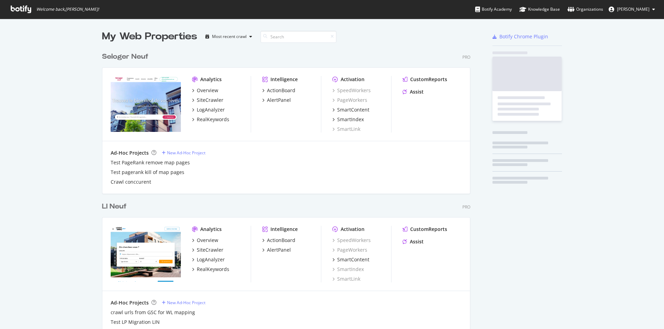 This screenshot has height=329, width=664. I want to click on a: Test PageRank remove map pages, so click(150, 163).